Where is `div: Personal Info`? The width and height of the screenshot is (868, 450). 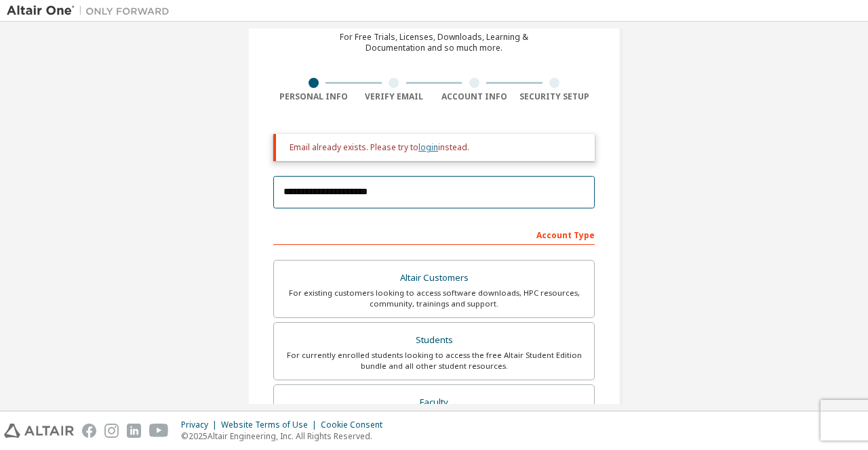
div: Personal Info is located at coordinates (313, 97).